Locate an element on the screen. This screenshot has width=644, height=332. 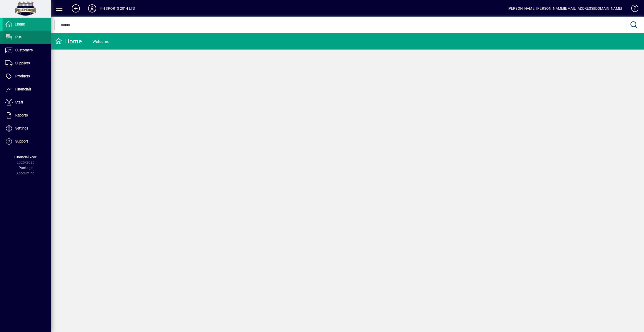
span: Package is located at coordinates (26, 168).